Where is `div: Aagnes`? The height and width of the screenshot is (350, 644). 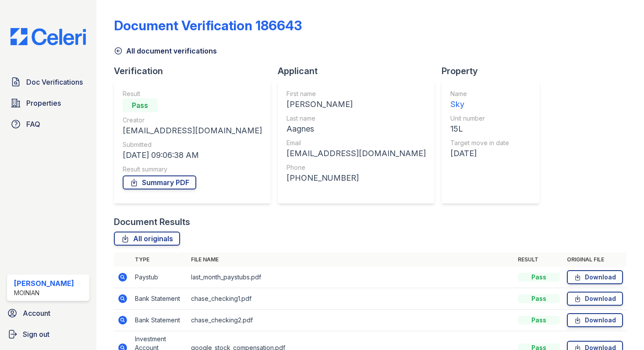
div: Aagnes is located at coordinates (356, 129).